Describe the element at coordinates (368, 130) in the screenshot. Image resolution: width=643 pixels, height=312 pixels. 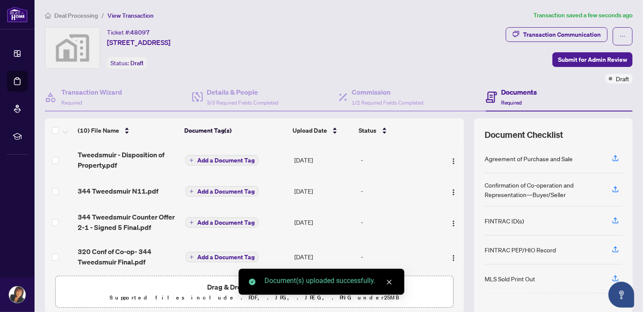
I see `span: Status` at that location.